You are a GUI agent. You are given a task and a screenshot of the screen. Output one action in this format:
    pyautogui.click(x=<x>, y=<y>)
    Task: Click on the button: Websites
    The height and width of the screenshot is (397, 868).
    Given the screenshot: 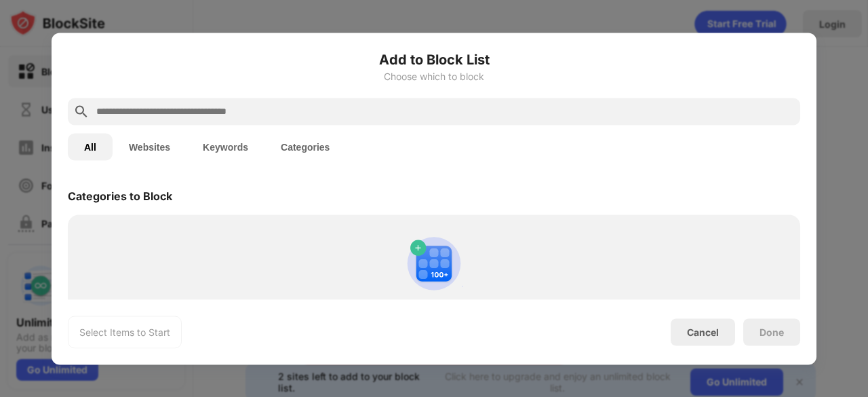 What is the action you would take?
    pyautogui.click(x=149, y=147)
    